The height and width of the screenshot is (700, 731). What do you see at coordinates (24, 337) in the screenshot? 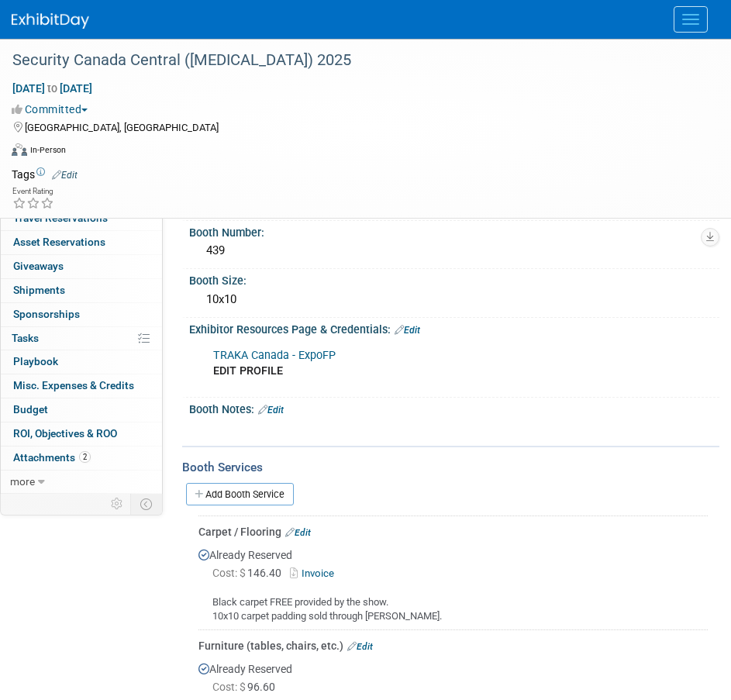
I see `span: Tasks` at bounding box center [24, 337].